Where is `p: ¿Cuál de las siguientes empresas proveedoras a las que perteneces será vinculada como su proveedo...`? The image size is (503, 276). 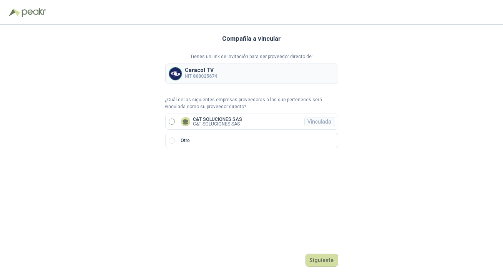 p: ¿Cuál de las siguientes empresas proveedoras a las que perteneces será vinculada como su proveedo... is located at coordinates (252, 103).